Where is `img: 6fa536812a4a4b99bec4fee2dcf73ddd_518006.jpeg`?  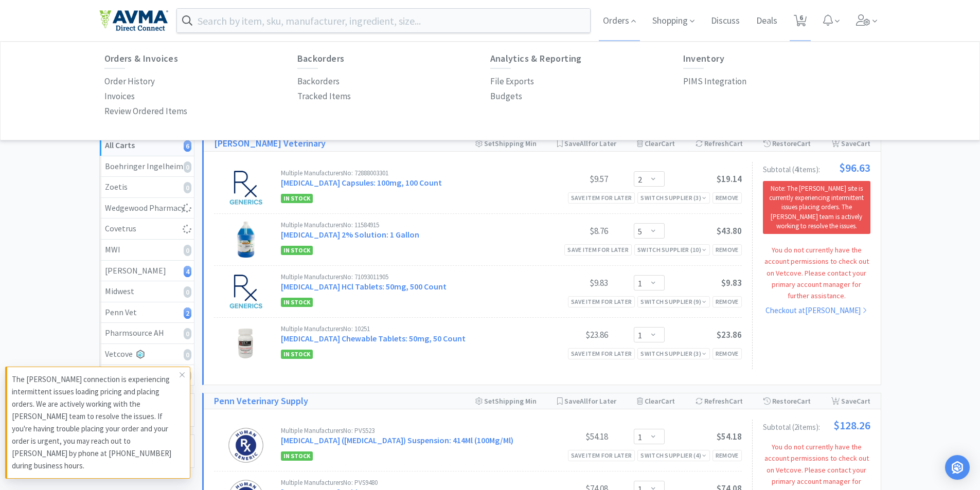
img: 6fa536812a4a4b99bec4fee2dcf73ddd_518006.jpeg is located at coordinates (246, 188).